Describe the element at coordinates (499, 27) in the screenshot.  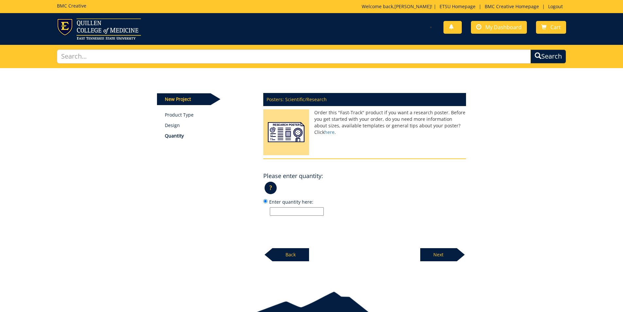
I see `a: My Dashboard` at that location.